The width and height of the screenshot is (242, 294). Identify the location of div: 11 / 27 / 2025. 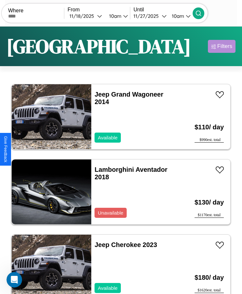
(147, 16).